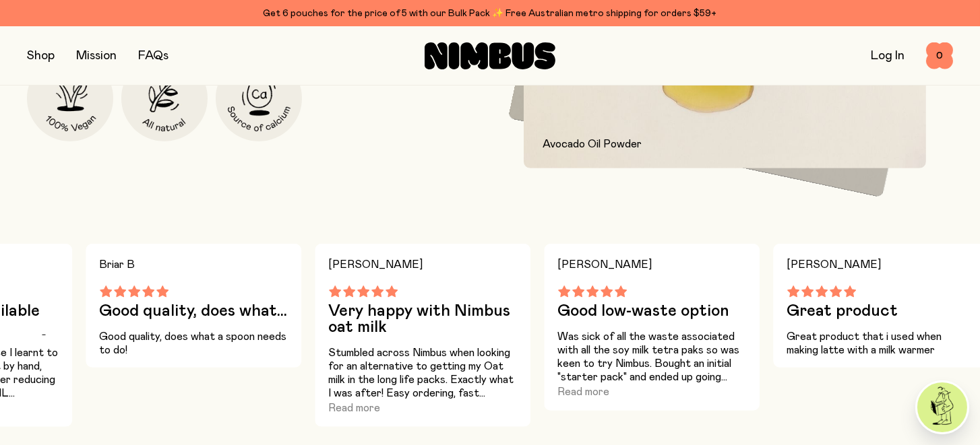 The height and width of the screenshot is (445, 980). Describe the element at coordinates (422, 373) in the screenshot. I see `p: Stumbled across Nimbus when looking for an alternative to getting my Oat milk in the long life pa...` at that location.